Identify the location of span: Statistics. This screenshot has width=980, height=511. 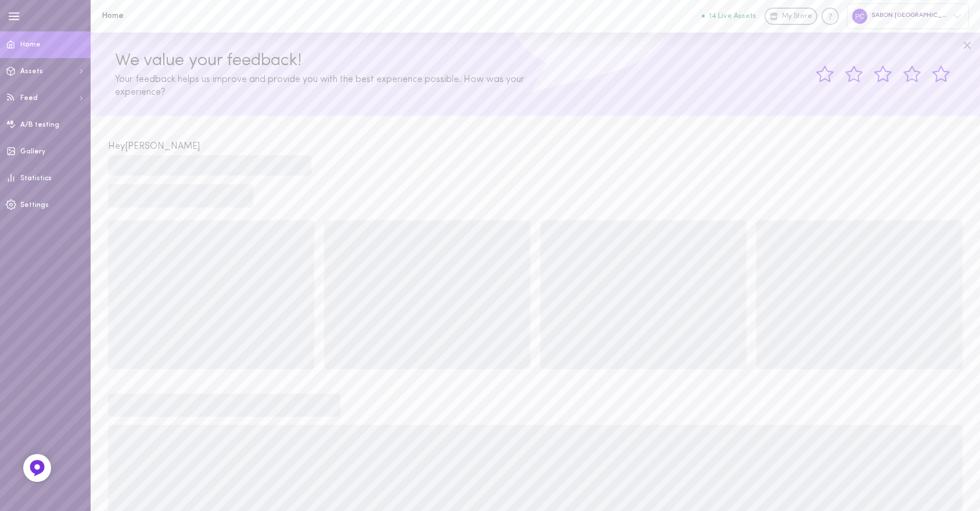
(36, 178).